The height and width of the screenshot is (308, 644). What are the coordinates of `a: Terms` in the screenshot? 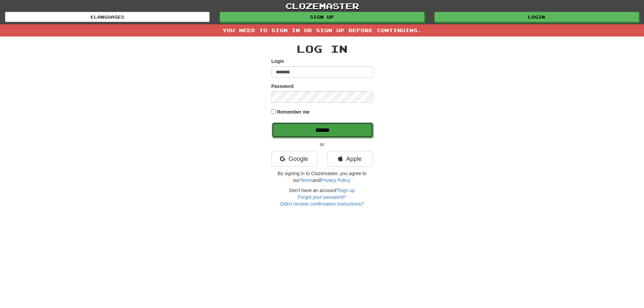 It's located at (307, 180).